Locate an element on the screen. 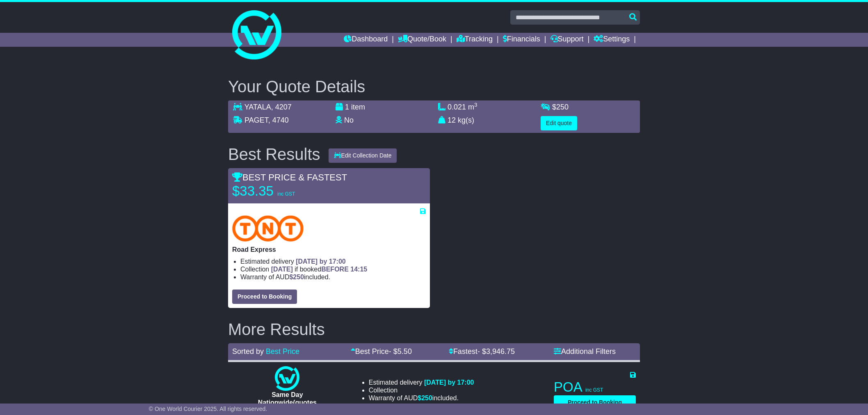 The height and width of the screenshot is (415, 868). span: BEST PRICE & FASTEST is located at coordinates (290, 177).